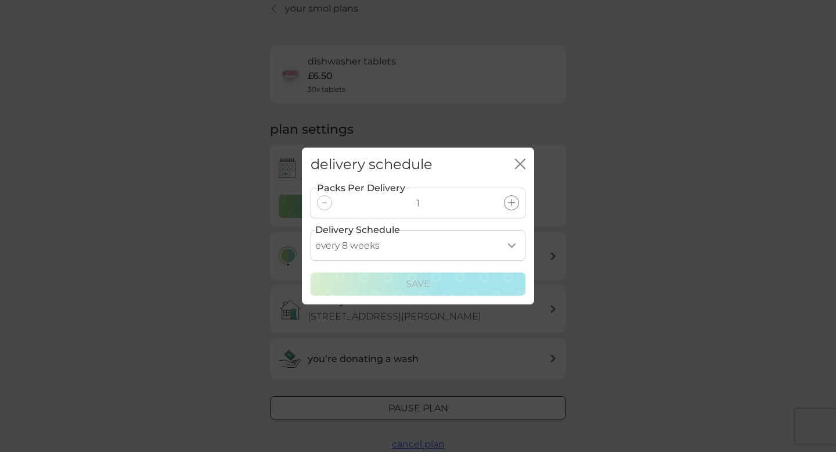  What do you see at coordinates (418, 284) in the screenshot?
I see `button: Save` at bounding box center [418, 284].